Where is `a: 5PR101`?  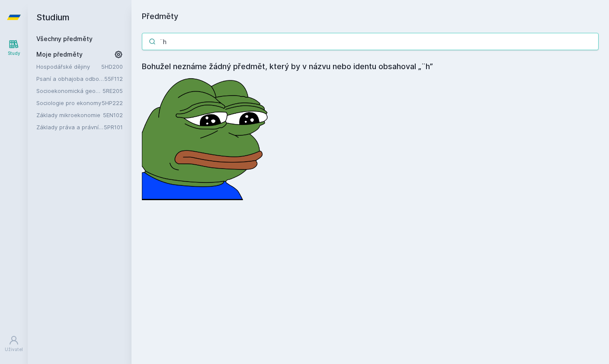 a: 5PR101 is located at coordinates (114, 127).